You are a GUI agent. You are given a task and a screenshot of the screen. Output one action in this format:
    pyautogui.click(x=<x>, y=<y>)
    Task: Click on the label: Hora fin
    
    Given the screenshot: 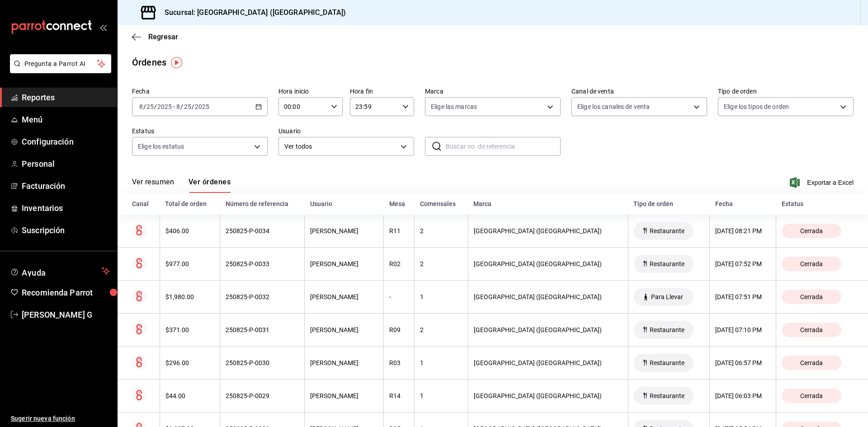 What is the action you would take?
    pyautogui.click(x=382, y=92)
    